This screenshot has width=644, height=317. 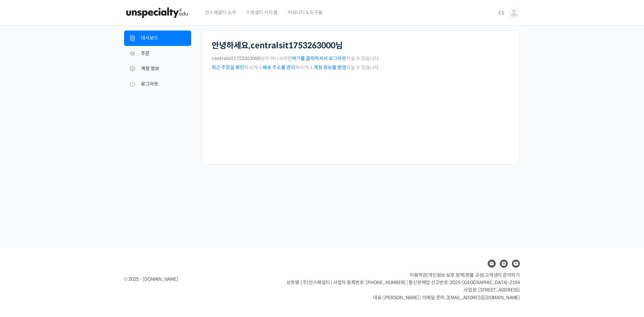 I want to click on span: CS, so click(x=501, y=13).